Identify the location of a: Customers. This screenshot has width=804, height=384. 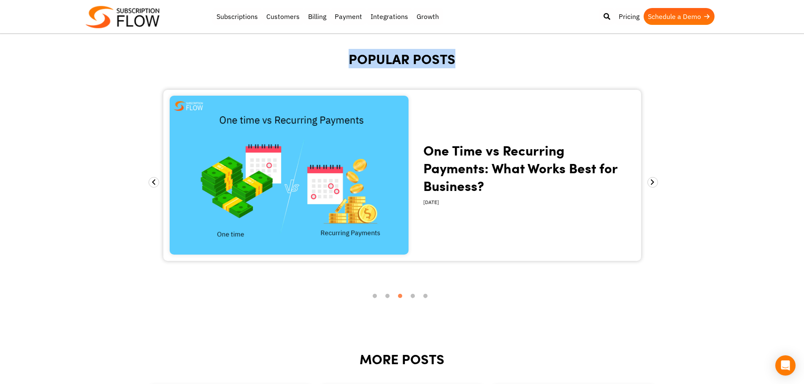
(283, 16).